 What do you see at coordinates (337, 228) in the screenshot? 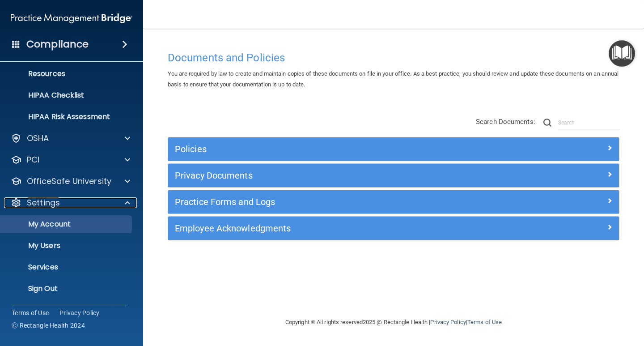
I see `h5: Employee Acknowledgments` at bounding box center [337, 228].